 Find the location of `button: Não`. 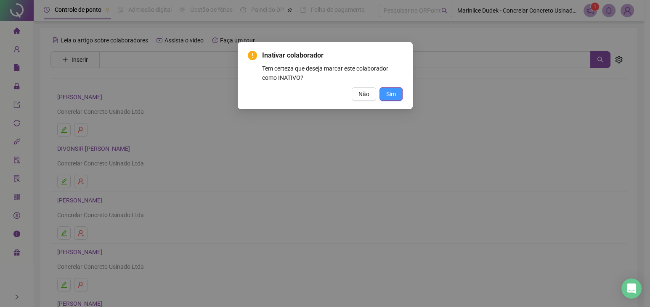

button: Não is located at coordinates (364, 94).